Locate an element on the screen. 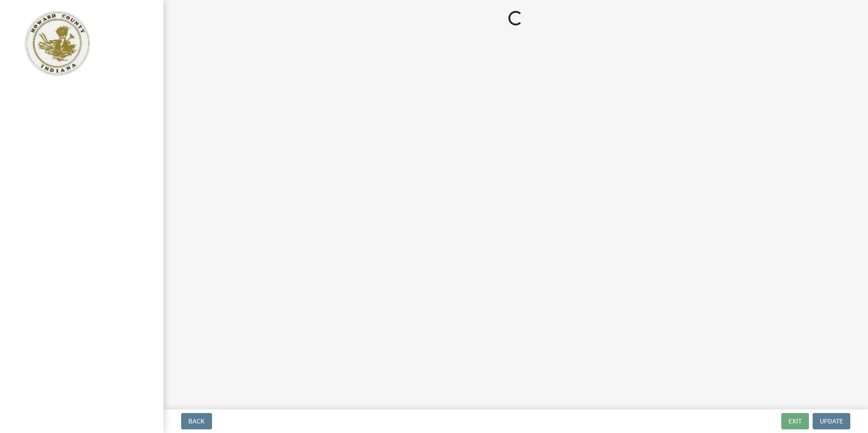  span: Back is located at coordinates (197, 422).